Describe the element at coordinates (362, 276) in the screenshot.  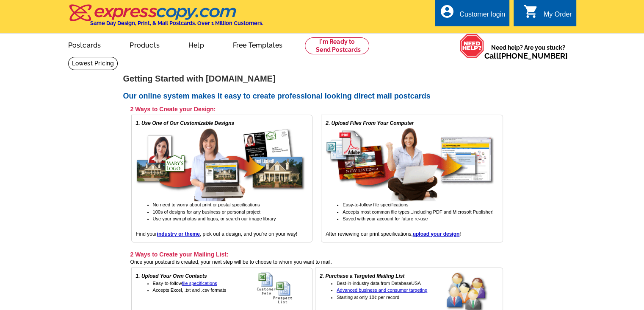
I see `em: 2. Purchase a Targeted Mailing List` at that location.